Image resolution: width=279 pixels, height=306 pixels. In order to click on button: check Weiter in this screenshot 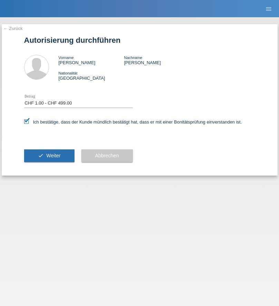, I will do `click(49, 156)`.